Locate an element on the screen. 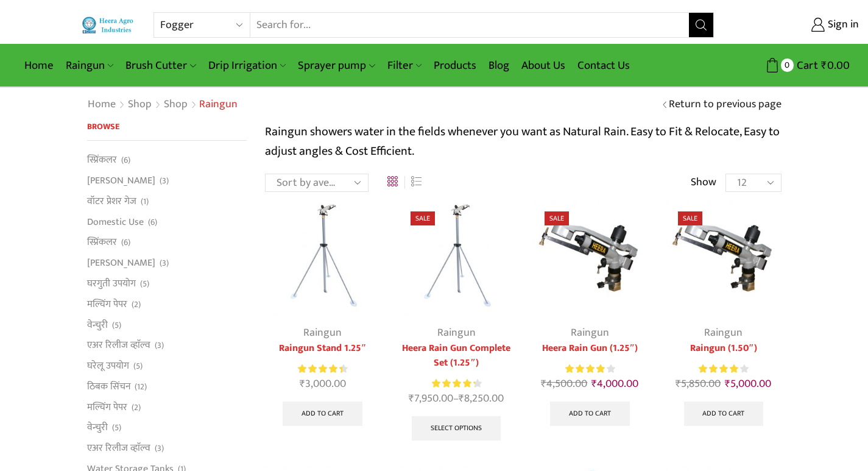  a: Heera Rain Gun Complete Set (1.25″) is located at coordinates (455, 356).